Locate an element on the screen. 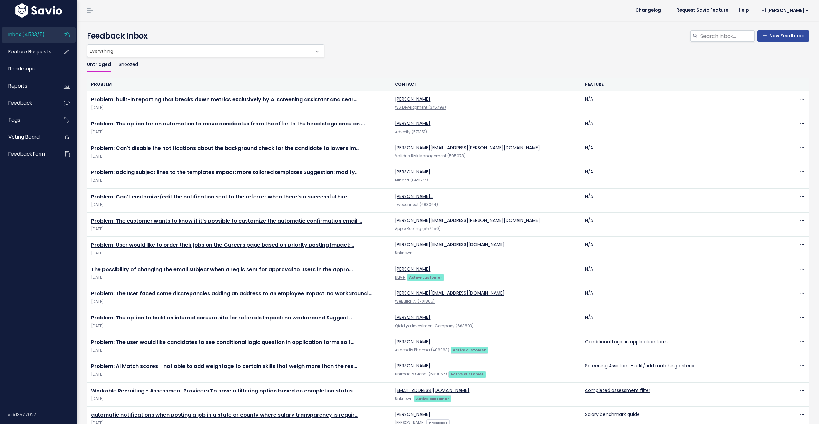  a: Snoozed is located at coordinates (128, 65).